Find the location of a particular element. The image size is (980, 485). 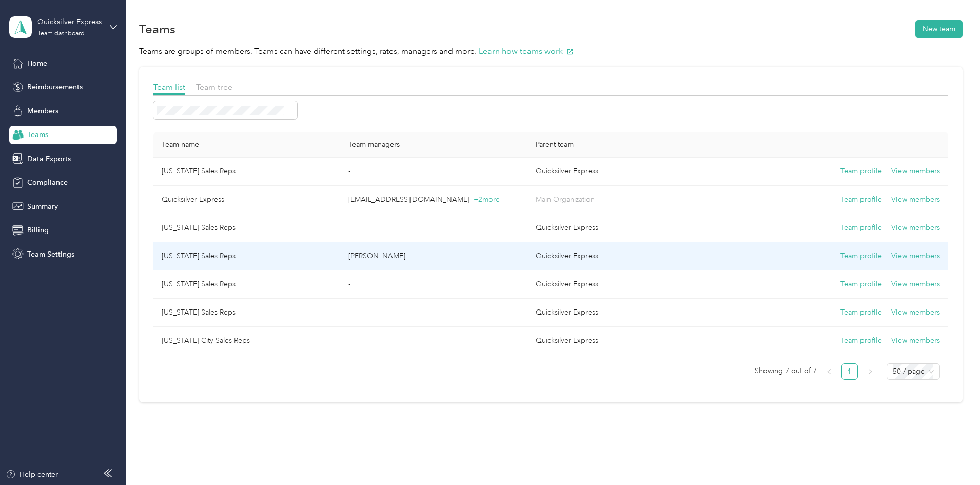

span: Reimbursements is located at coordinates (55, 87).